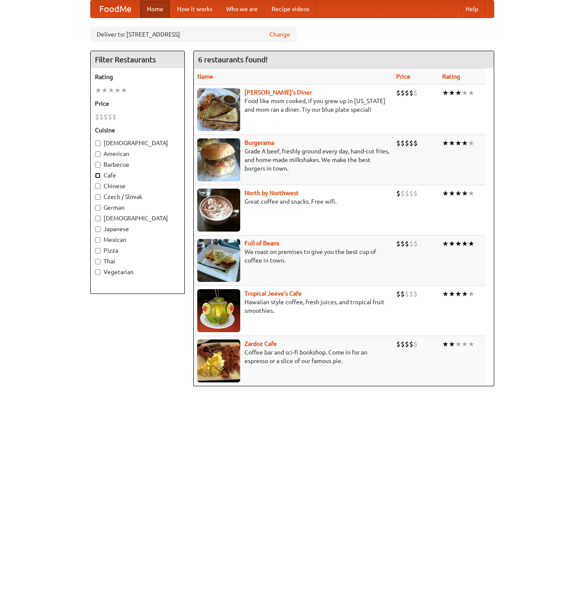 This screenshot has width=584, height=608. I want to click on label: German, so click(138, 208).